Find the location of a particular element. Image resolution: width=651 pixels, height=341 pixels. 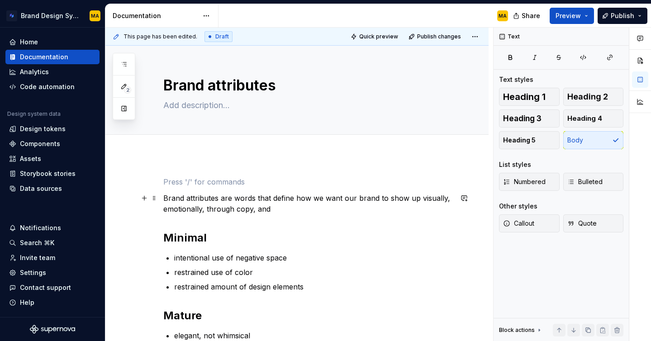

button: Publish changes is located at coordinates (435, 37).